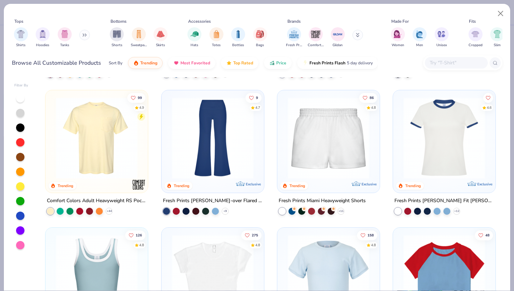 The image size is (514, 291). What do you see at coordinates (498, 45) in the screenshot?
I see `span: Slim` at bounding box center [498, 45].